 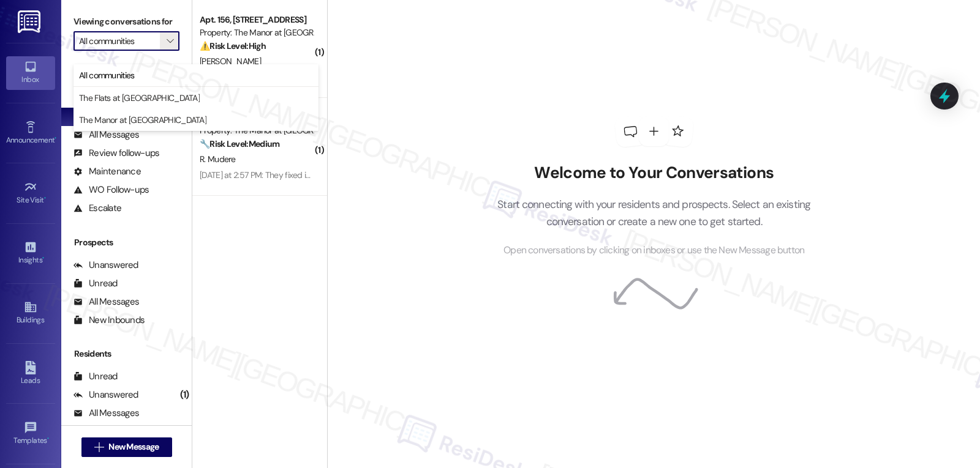 I want to click on div: Prospects + Residents, so click(x=126, y=75).